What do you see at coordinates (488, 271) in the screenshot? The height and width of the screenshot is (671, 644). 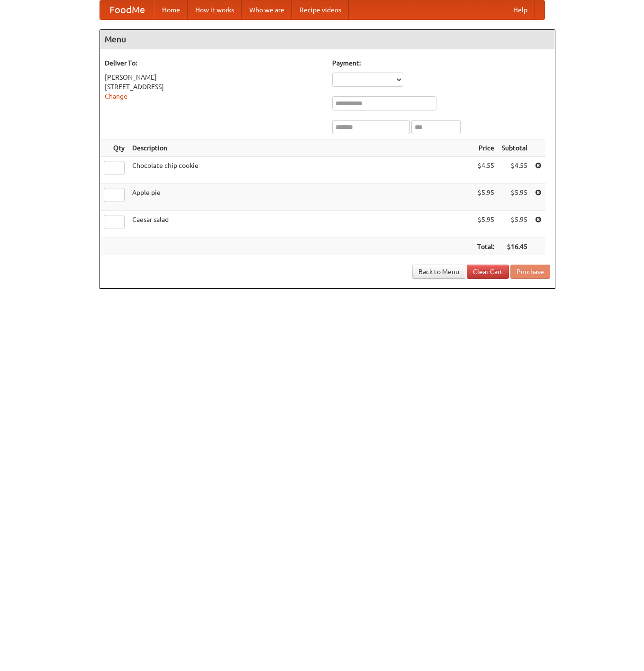 I see `a: Clear Cart` at bounding box center [488, 271].